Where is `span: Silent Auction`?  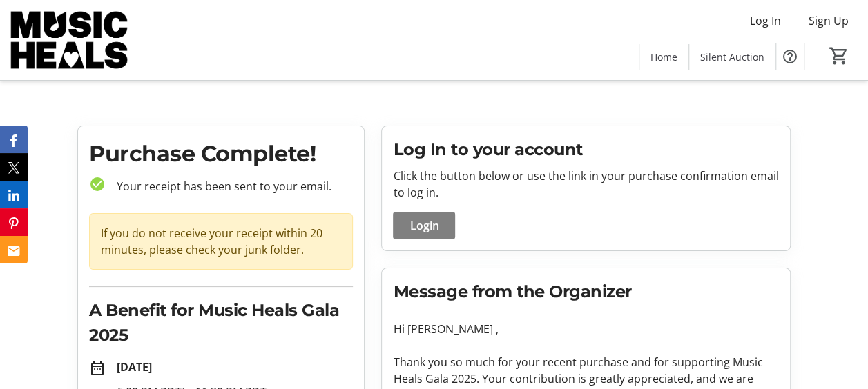
span: Silent Auction is located at coordinates (732, 57).